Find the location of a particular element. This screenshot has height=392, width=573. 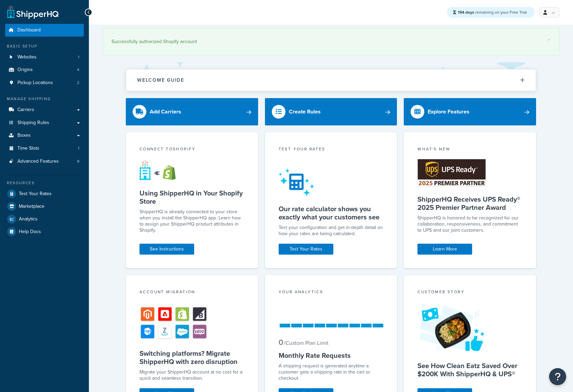

div: Create Rules is located at coordinates (305, 112).